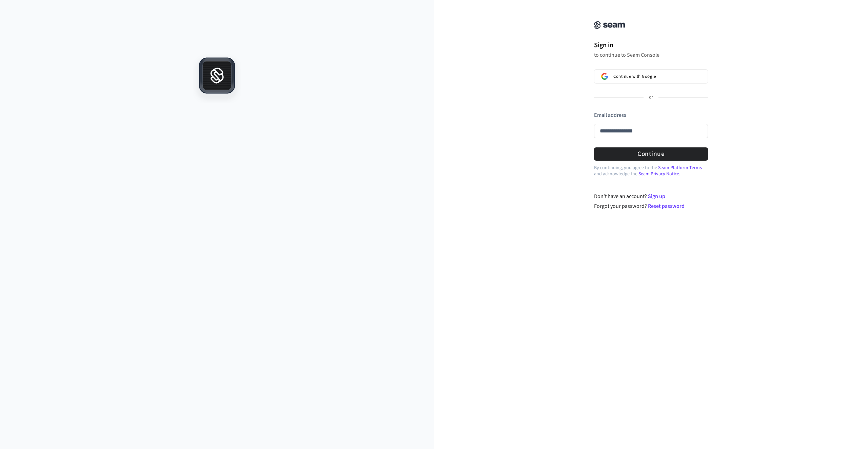 The width and height of the screenshot is (868, 449). What do you see at coordinates (651, 206) in the screenshot?
I see `div: Forgot your password?` at bounding box center [651, 206].